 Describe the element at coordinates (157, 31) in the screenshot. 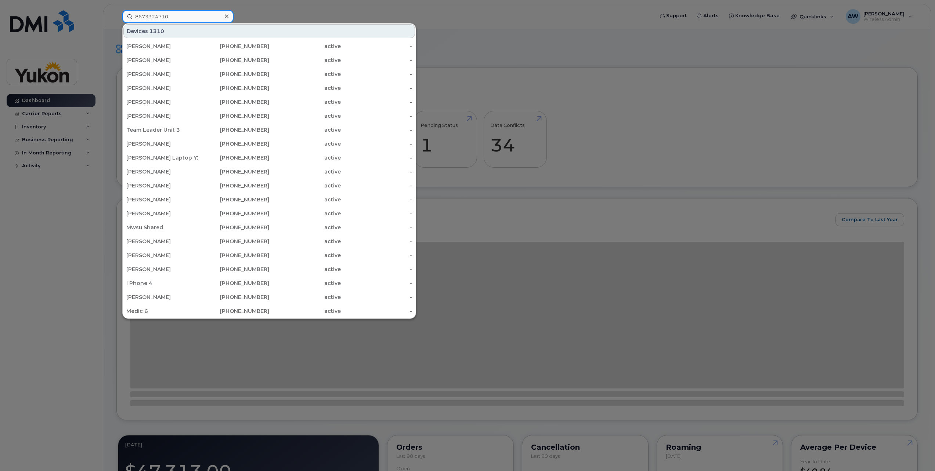

I see `span: 1310` at that location.